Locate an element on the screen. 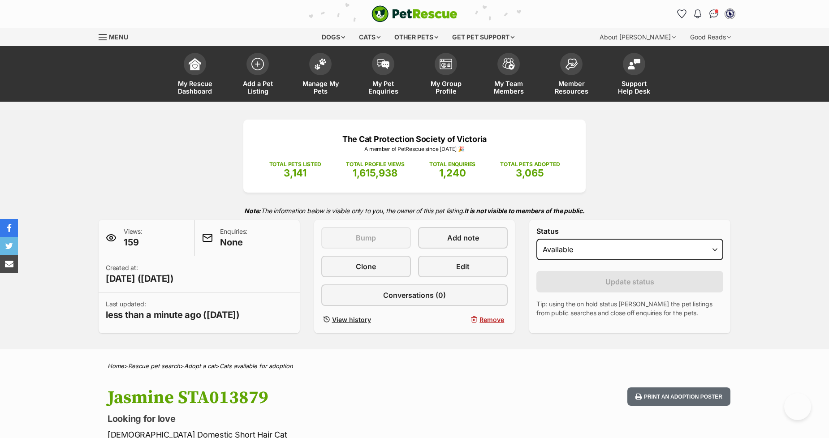  p: TOTAL PROFILE VIEWS is located at coordinates (375, 164).